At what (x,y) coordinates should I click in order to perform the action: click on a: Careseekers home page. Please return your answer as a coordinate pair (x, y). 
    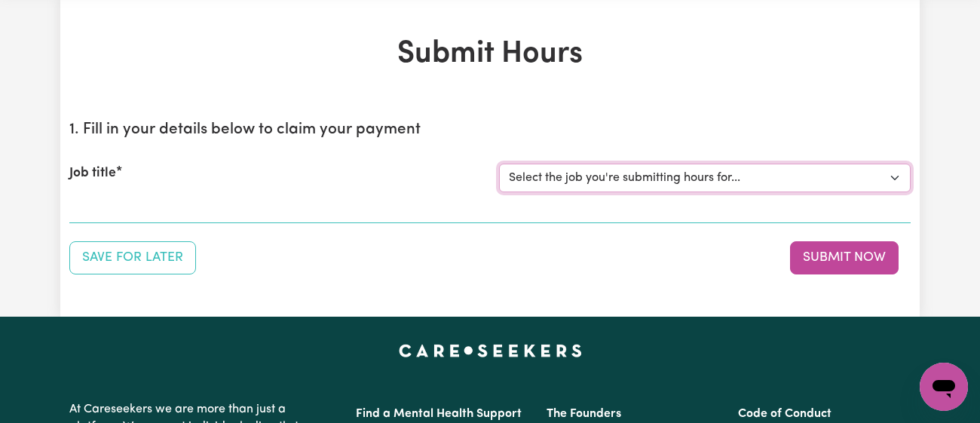
    Looking at the image, I should click on (490, 350).